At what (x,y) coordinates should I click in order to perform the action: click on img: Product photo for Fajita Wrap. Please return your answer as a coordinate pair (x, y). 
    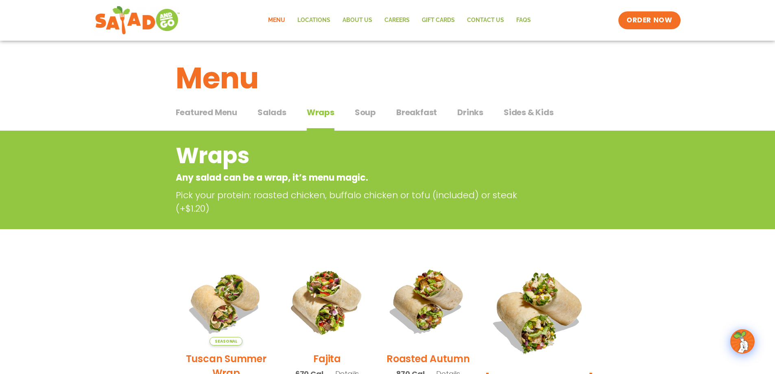
    Looking at the image, I should click on (327, 301).